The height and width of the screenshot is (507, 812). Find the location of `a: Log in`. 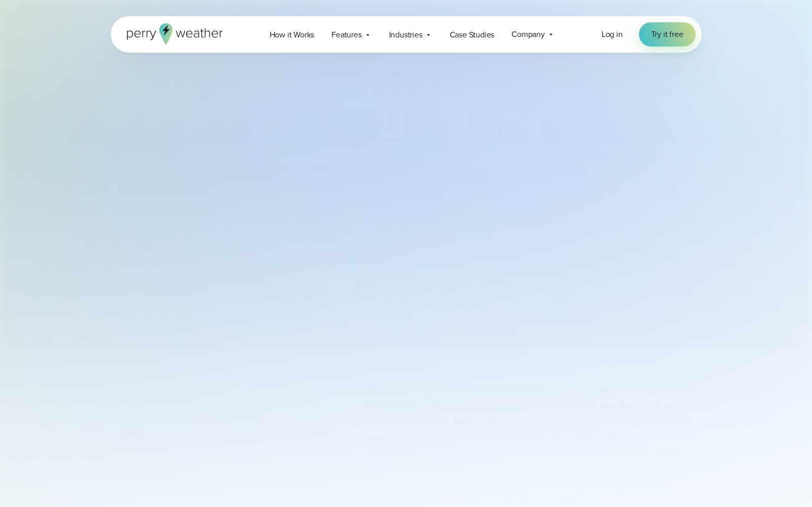

a: Log in is located at coordinates (612, 34).